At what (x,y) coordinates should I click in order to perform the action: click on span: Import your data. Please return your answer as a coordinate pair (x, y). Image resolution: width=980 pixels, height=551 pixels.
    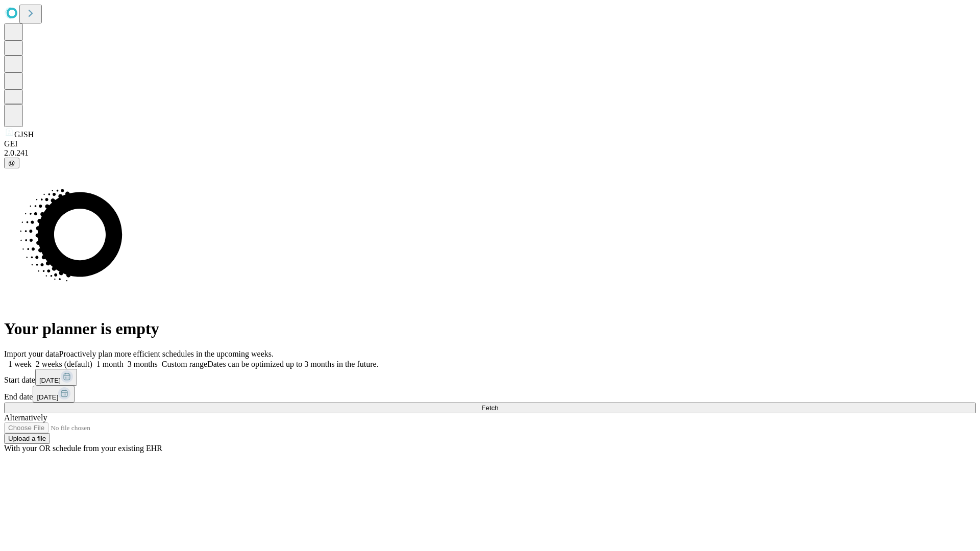
    Looking at the image, I should click on (31, 354).